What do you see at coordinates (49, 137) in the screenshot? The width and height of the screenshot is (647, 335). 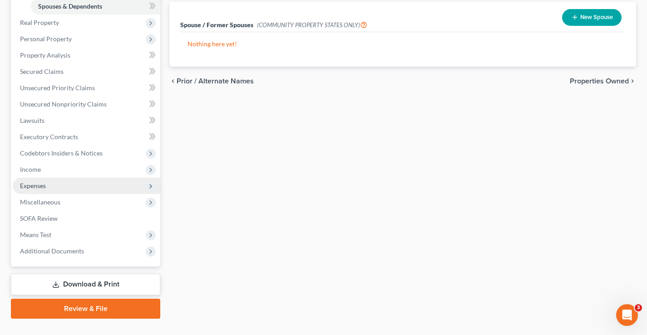 I see `span: Executory Contracts` at bounding box center [49, 137].